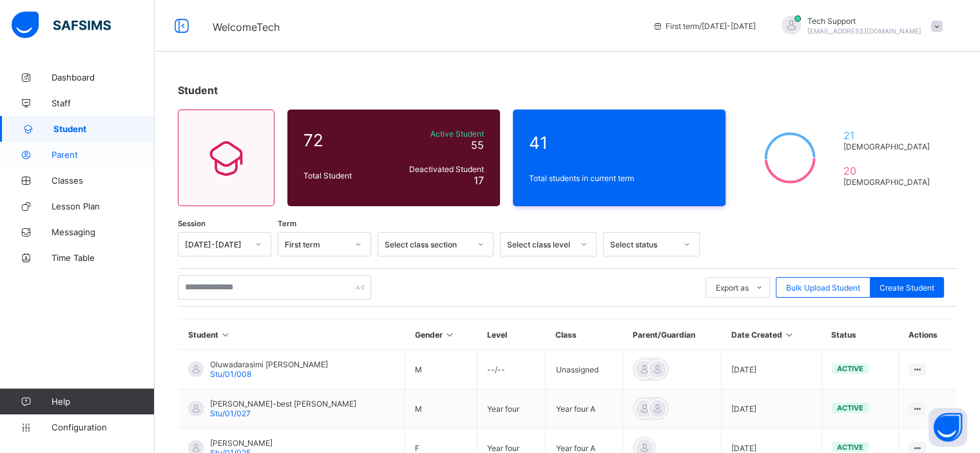 The width and height of the screenshot is (980, 453). What do you see at coordinates (907, 288) in the screenshot?
I see `span: Create Student` at bounding box center [907, 288].